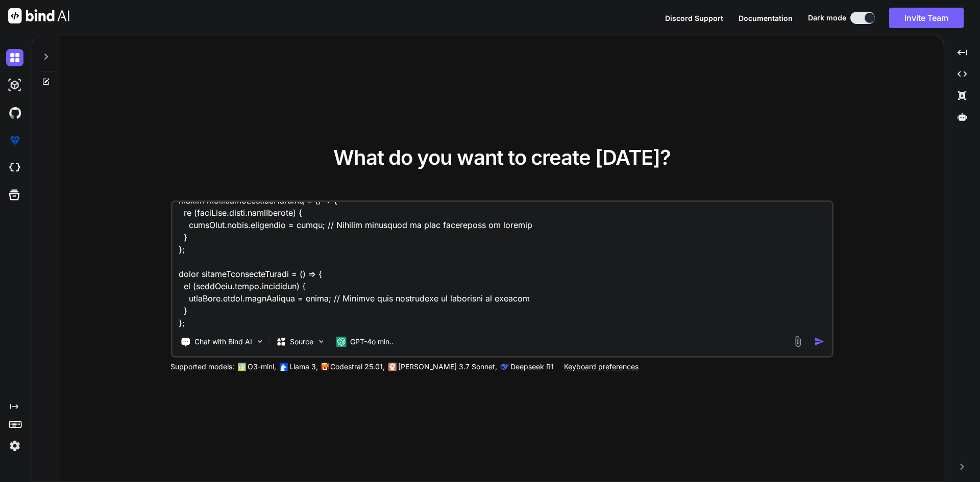 The image size is (980, 482). Describe the element at coordinates (15, 446) in the screenshot. I see `img: settings` at that location.